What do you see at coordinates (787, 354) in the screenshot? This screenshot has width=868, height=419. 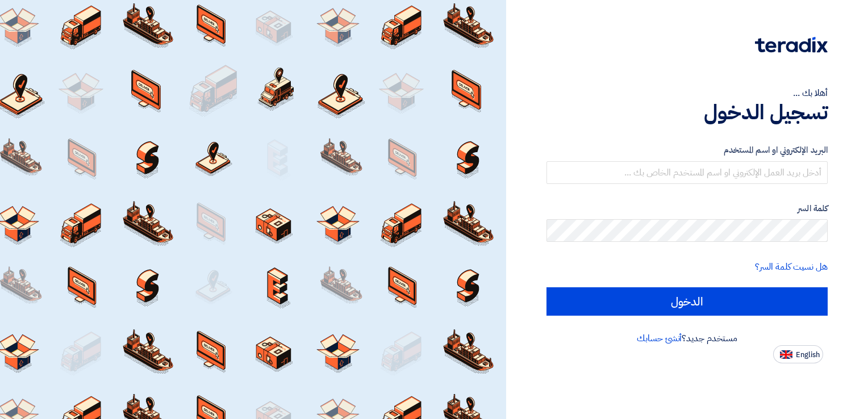 I see `img: en-US.png` at bounding box center [787, 354].